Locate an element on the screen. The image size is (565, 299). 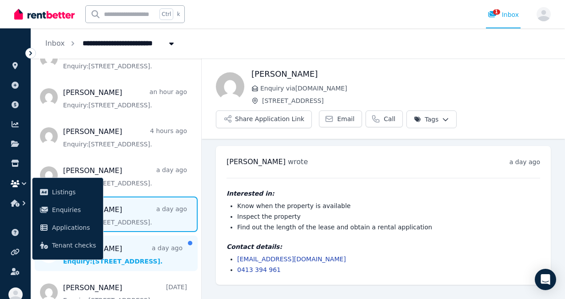
time: a day ago is located at coordinates (525, 162).